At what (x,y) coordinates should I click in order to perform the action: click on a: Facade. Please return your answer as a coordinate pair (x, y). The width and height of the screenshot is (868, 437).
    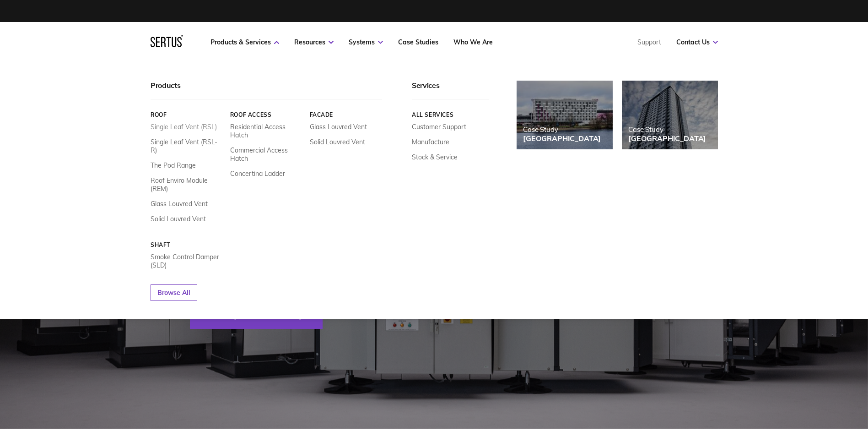
    Looking at the image, I should click on (346, 114).